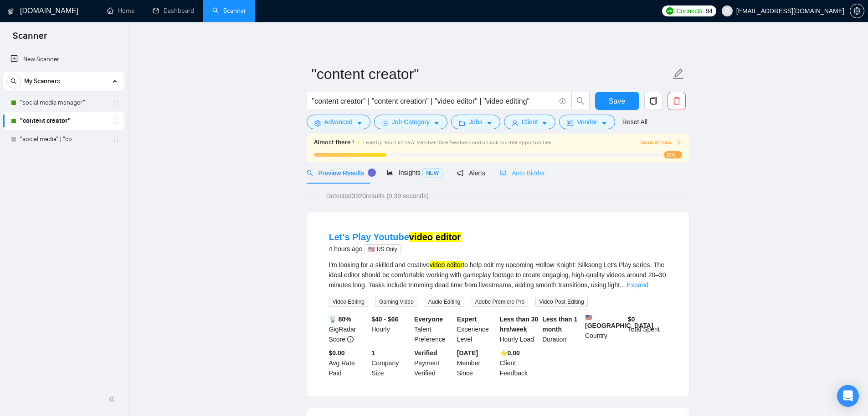 The height and width of the screenshot is (416, 868). Describe the element at coordinates (858, 11) in the screenshot. I see `span: setting` at that location.